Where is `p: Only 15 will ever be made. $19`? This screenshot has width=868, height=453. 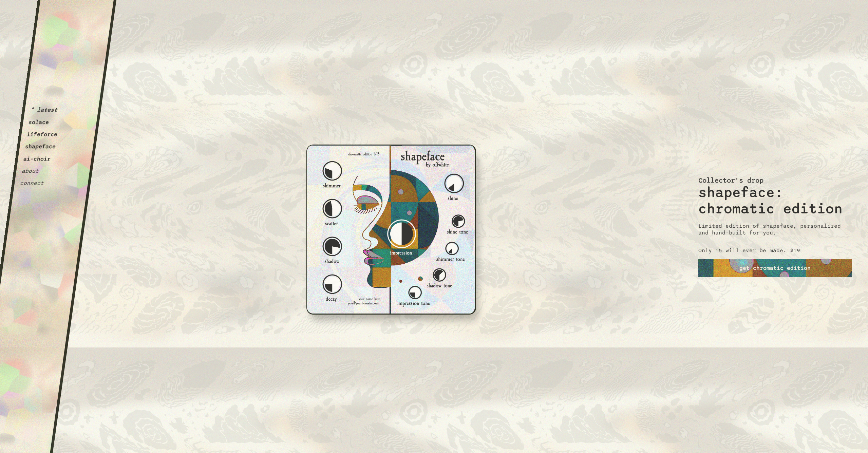
p: Only 15 will ever be made. $19 is located at coordinates (749, 250).